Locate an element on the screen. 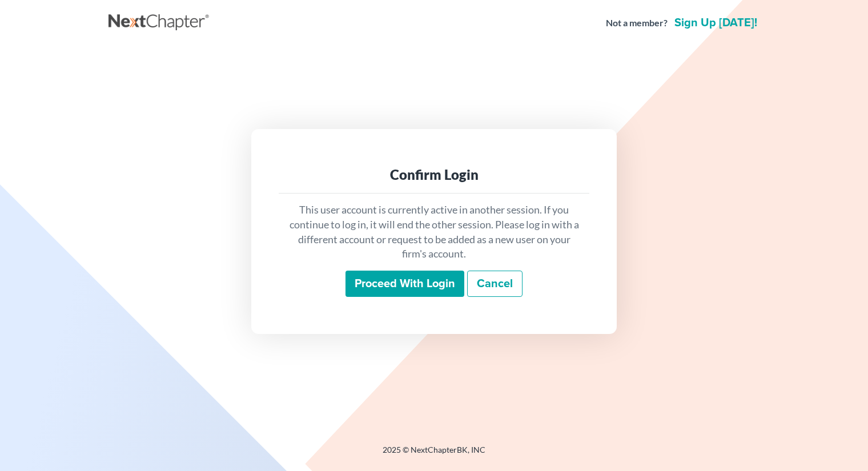  div: 2025 © NextChapterBK, INC is located at coordinates (434, 455).